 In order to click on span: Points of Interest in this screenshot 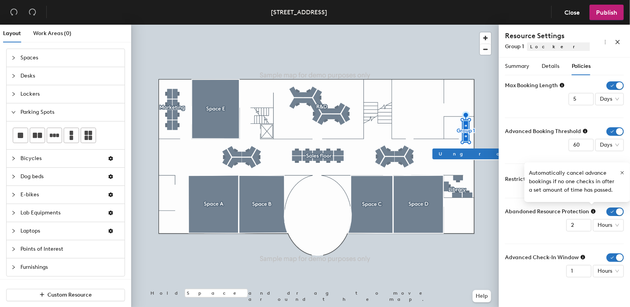, I will do `click(70, 249)`.